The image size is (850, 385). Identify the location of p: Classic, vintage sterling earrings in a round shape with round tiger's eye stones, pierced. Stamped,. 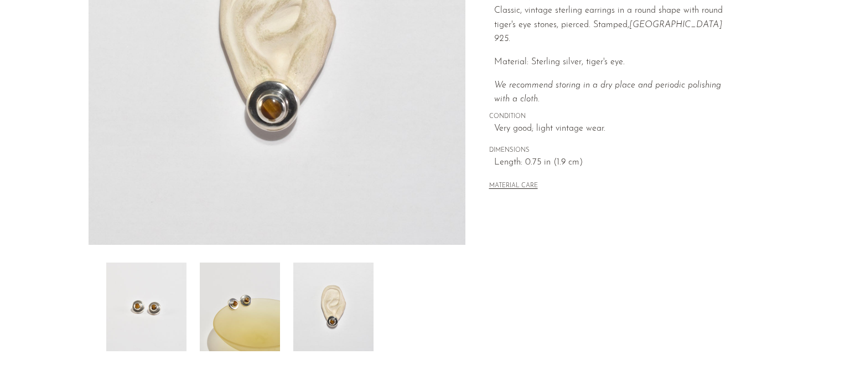
(616, 25).